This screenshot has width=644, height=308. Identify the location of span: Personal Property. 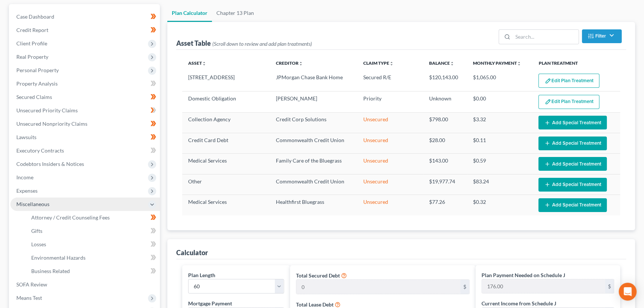
(38, 70).